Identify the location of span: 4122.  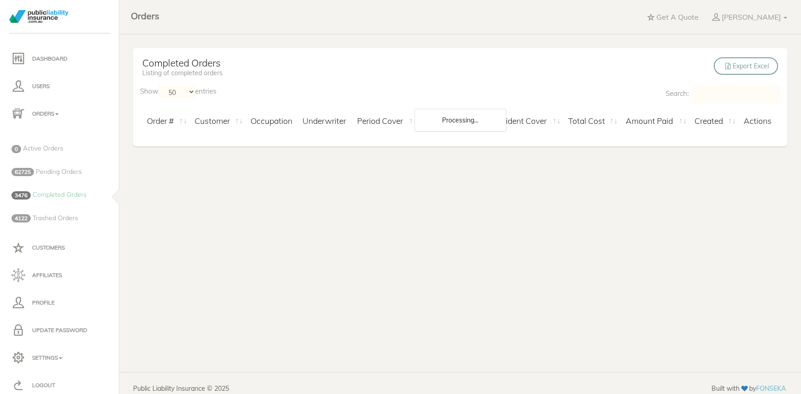
(21, 219).